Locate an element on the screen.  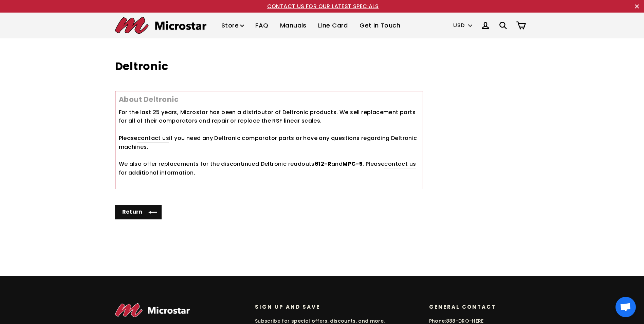
span: Please if you need any Deltronic comparator parts or have any questions regarding Deltronic machi... is located at coordinates (268, 143).